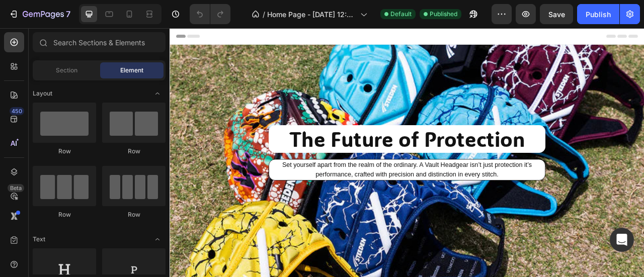 The image size is (644, 277). I want to click on div: Publish, so click(598, 14).